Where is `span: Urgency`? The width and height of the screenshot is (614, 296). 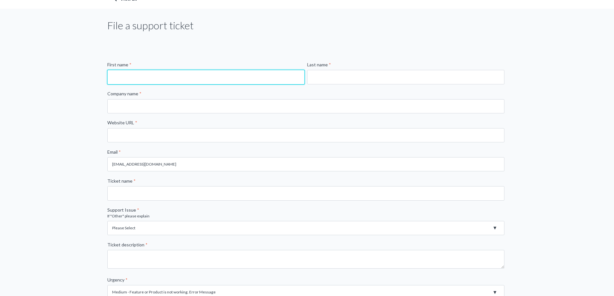
span: Urgency is located at coordinates (116, 280).